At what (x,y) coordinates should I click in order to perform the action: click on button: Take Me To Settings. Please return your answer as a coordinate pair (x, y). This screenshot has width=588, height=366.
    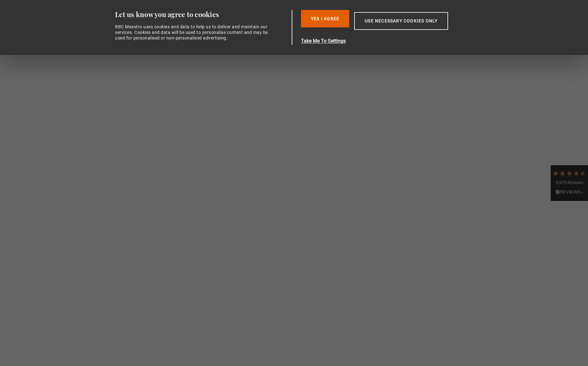
    Looking at the image, I should click on (389, 41).